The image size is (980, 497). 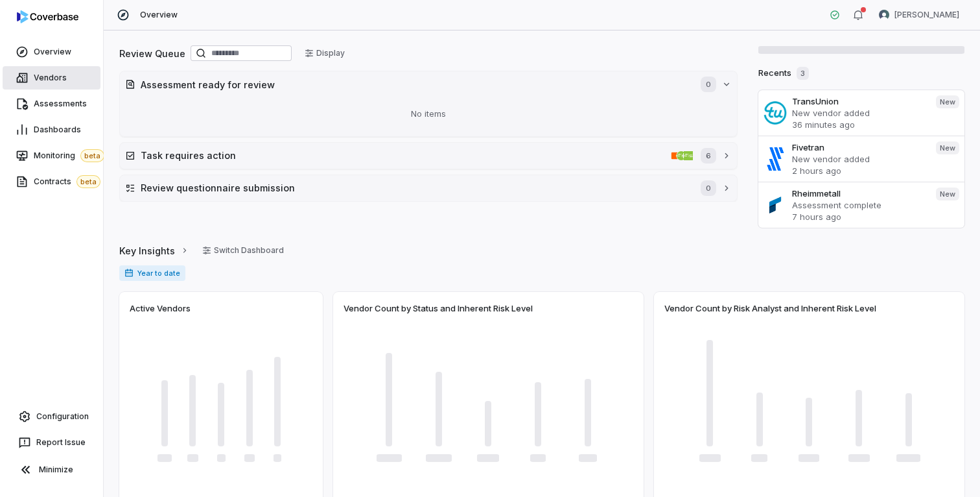 I want to click on span: Dashboards, so click(x=57, y=130).